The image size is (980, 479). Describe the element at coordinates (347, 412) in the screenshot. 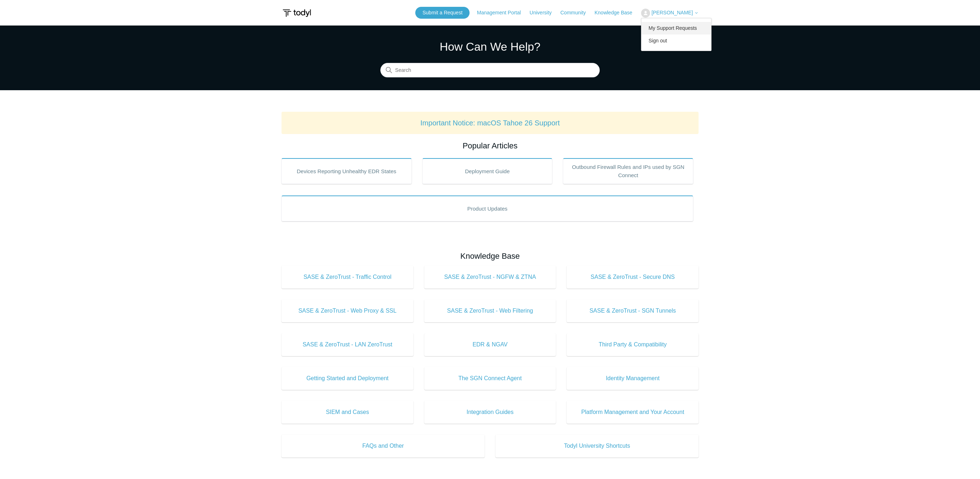

I see `a: SIEM and Cases` at that location.